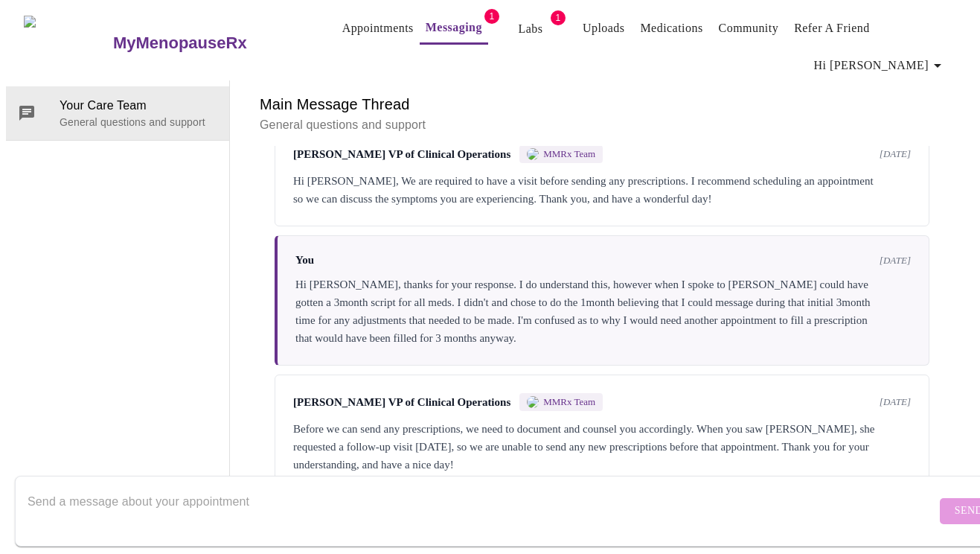  What do you see at coordinates (117, 113) in the screenshot?
I see `div: Your Care TeamGeneral questions and support` at bounding box center [117, 113].